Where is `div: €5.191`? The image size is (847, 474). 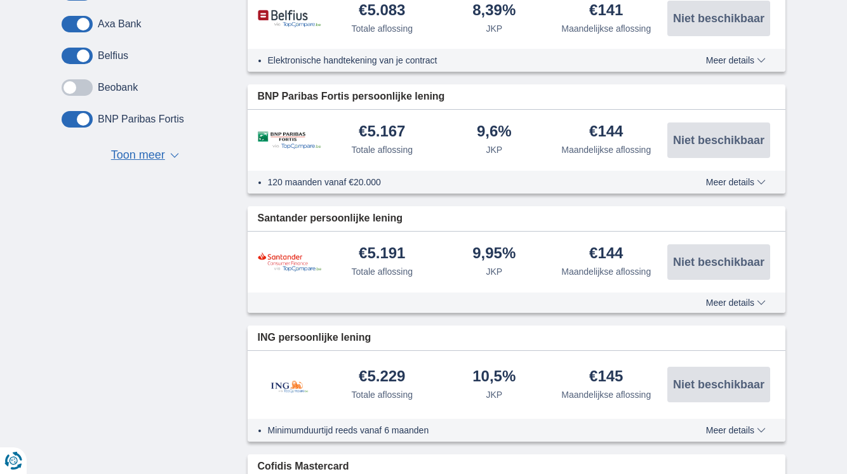
div: €5.191 is located at coordinates (382, 254).